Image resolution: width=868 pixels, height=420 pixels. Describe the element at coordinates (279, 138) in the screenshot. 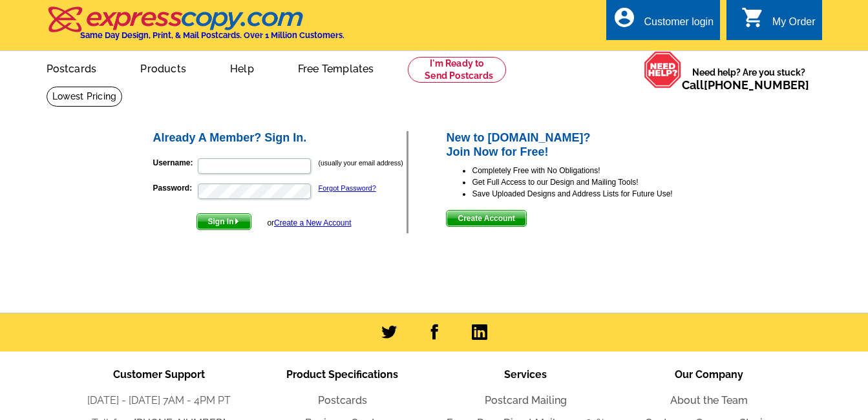

I see `h2: Already A Member? Sign In.` at that location.